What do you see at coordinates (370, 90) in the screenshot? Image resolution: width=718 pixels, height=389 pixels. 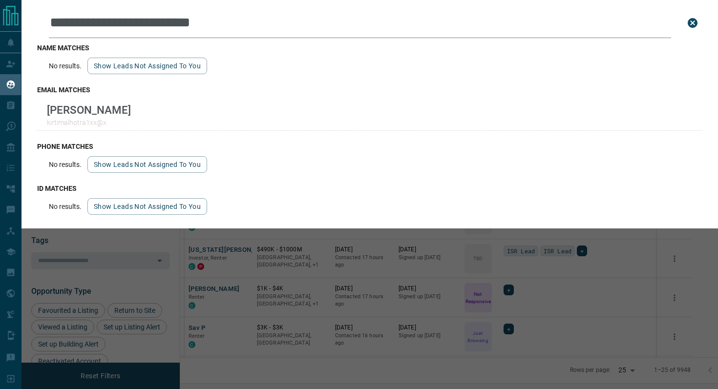 I see `h3: email matches` at bounding box center [370, 90].